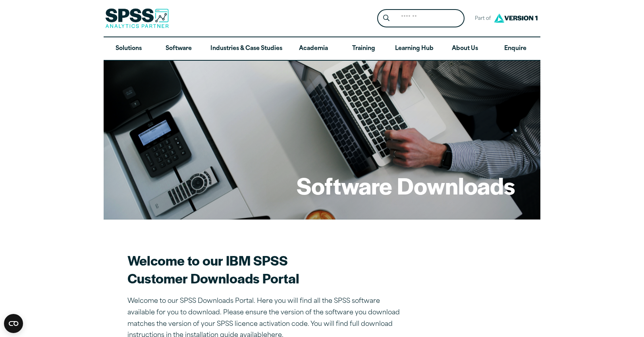 This screenshot has height=337, width=644. I want to click on nav: Desktop version of site main menu, so click(322, 49).